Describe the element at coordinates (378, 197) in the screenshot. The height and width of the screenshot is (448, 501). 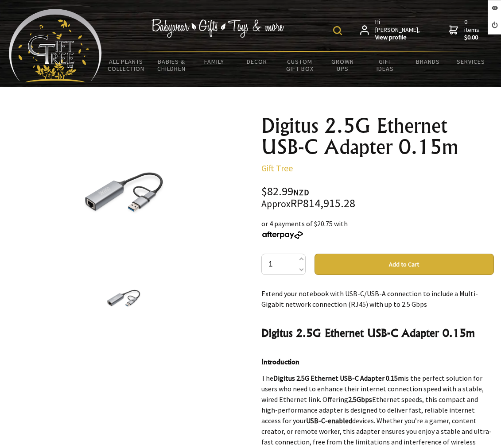
I see `div: $82.99 RP814,915.28` at that location.